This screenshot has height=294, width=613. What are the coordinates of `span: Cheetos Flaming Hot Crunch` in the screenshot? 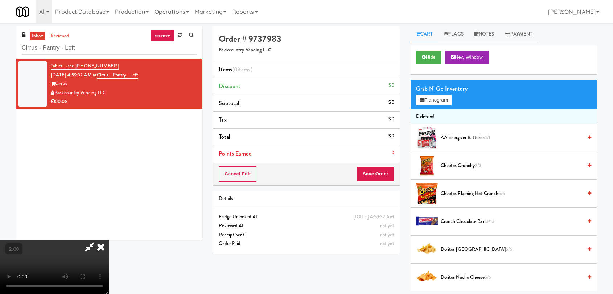 It's located at (512, 194).